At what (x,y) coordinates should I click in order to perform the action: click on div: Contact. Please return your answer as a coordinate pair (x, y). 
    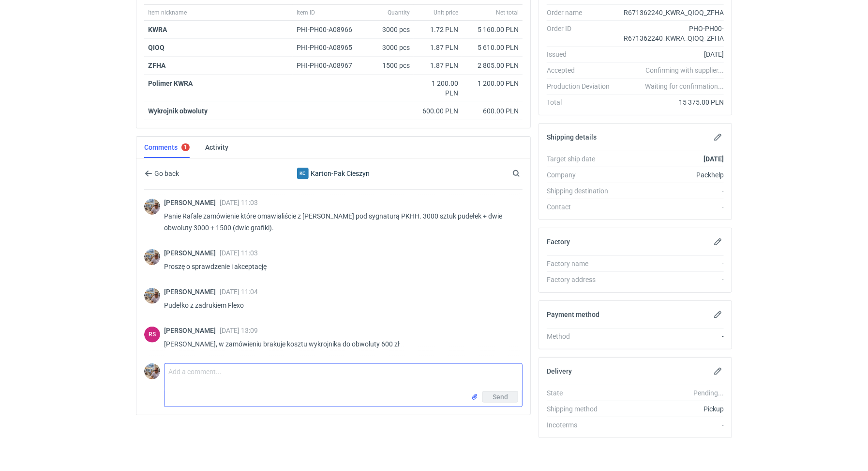
    Looking at the image, I should click on (582, 207).